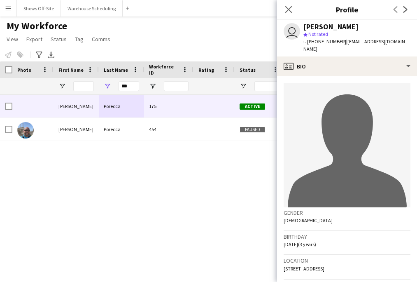  What do you see at coordinates (12, 39) in the screenshot?
I see `a: View` at bounding box center [12, 39].